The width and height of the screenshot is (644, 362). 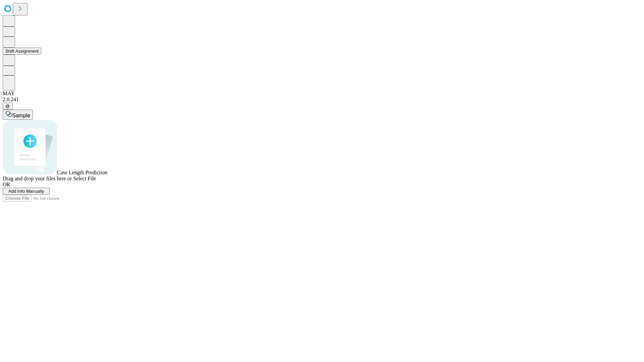 I want to click on span: Drag and drop your files here or, so click(x=37, y=178).